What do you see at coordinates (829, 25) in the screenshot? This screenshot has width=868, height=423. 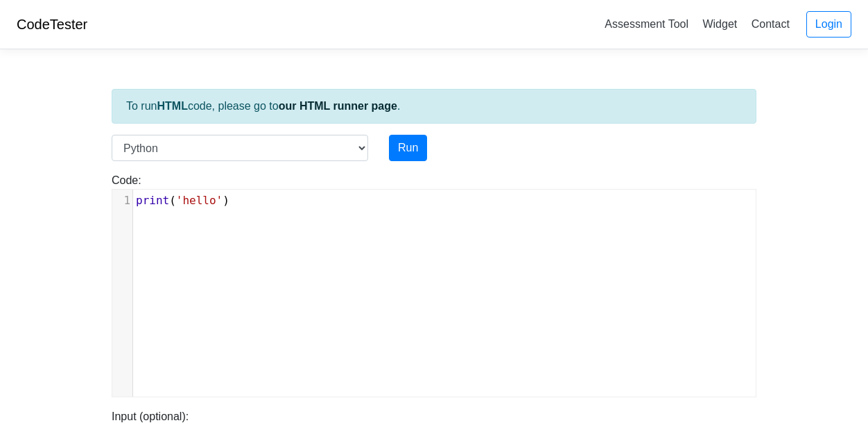 I see `a: Login` at bounding box center [829, 25].